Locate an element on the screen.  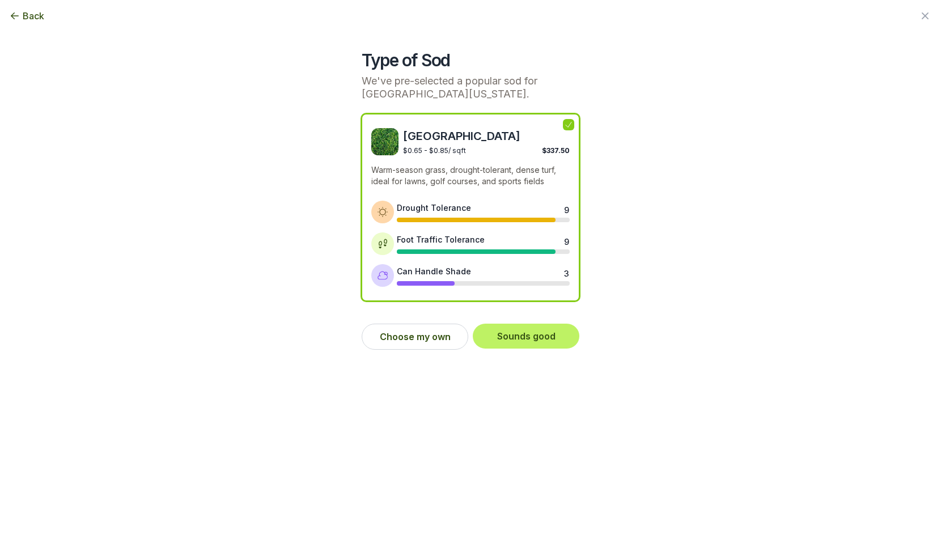
img: Shade tolerance icon is located at coordinates (382, 275).